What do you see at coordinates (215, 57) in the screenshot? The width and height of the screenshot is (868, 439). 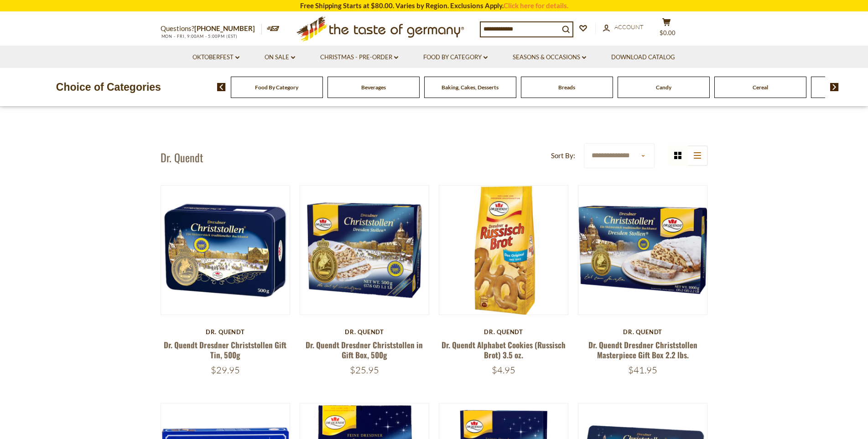 I see `a: Oktoberfest` at bounding box center [215, 57].